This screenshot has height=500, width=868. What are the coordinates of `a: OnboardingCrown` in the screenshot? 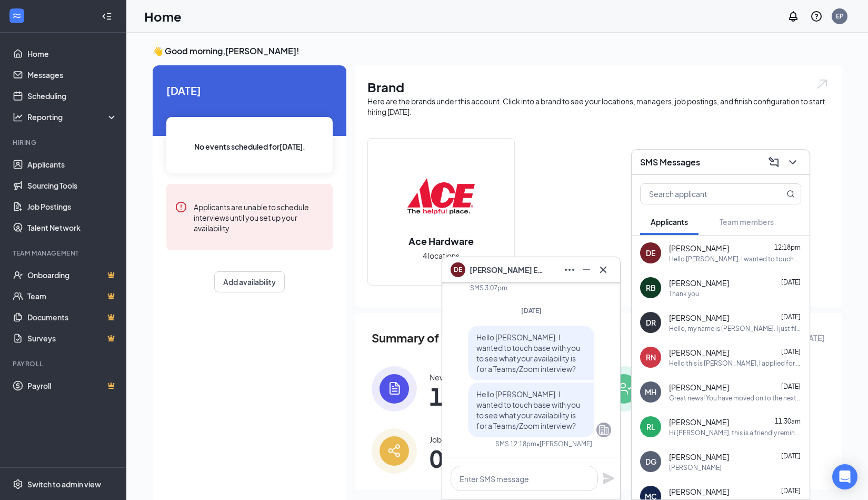 It's located at (72, 275).